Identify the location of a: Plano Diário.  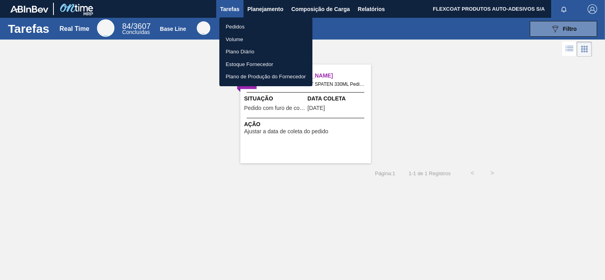
(265, 52).